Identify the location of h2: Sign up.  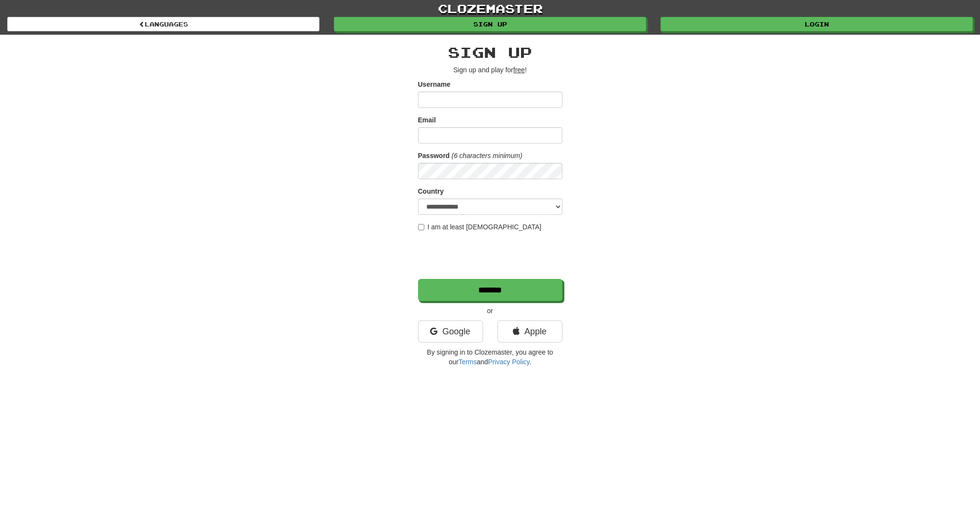
(490, 52).